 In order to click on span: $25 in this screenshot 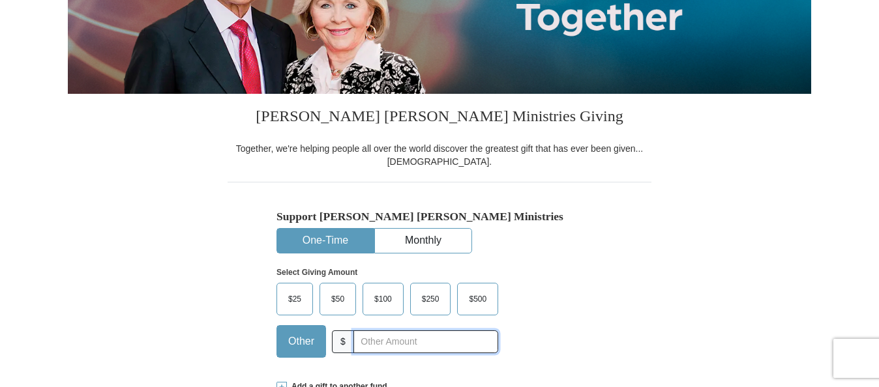, I will do `click(295, 299)`.